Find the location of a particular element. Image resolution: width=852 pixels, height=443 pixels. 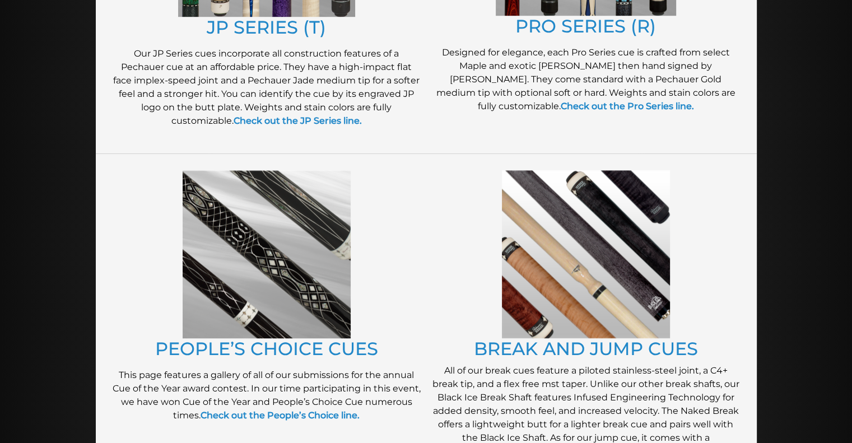

a: JP SERIES (T) is located at coordinates (266, 27).